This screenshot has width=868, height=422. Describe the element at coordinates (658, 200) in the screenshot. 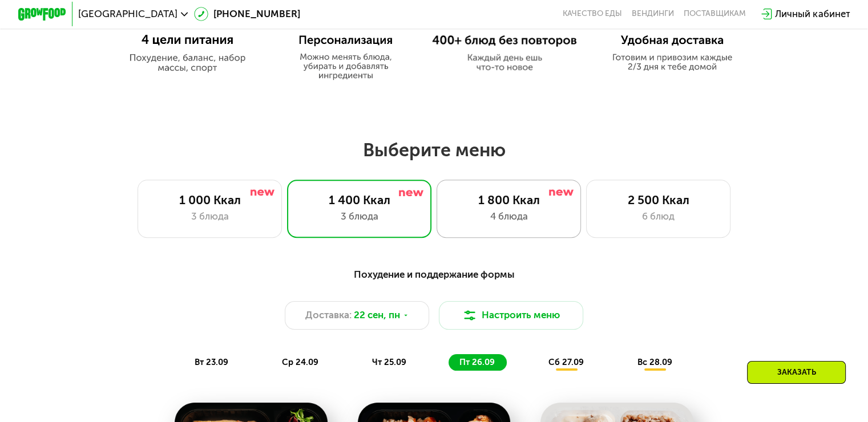

I see `div: 2 500 Ккал` at that location.